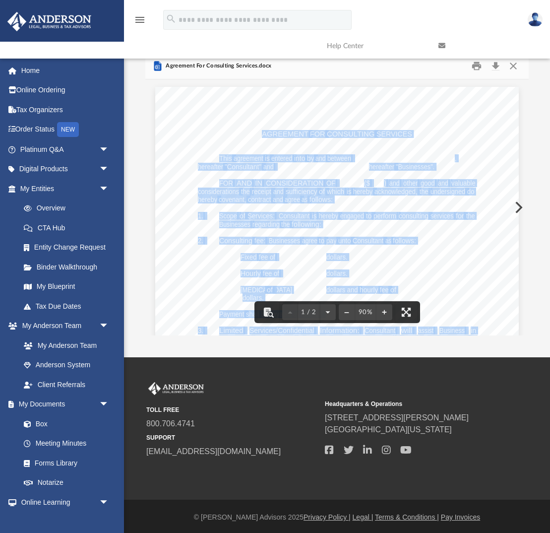 The width and height of the screenshot is (550, 533). Describe the element at coordinates (65, 169) in the screenshot. I see `a: Digital Productsarrow_drop_down` at that location.